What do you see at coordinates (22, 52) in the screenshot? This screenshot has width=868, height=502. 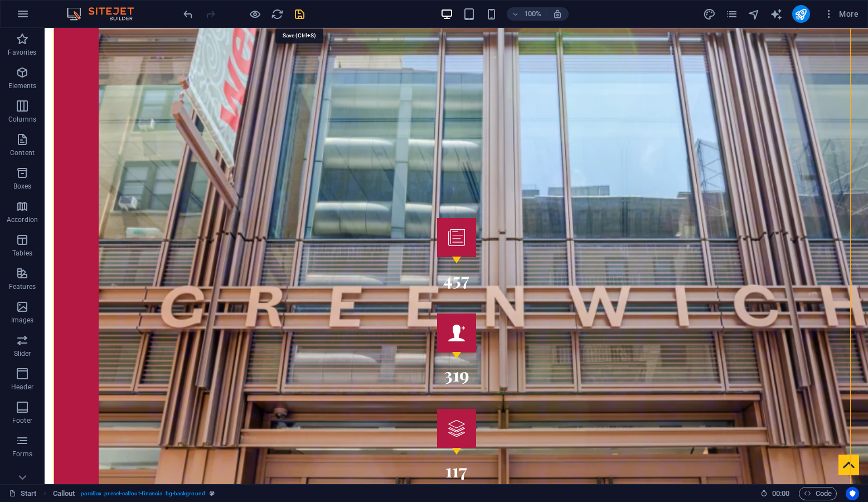 I see `p: Favorites` at bounding box center [22, 52].